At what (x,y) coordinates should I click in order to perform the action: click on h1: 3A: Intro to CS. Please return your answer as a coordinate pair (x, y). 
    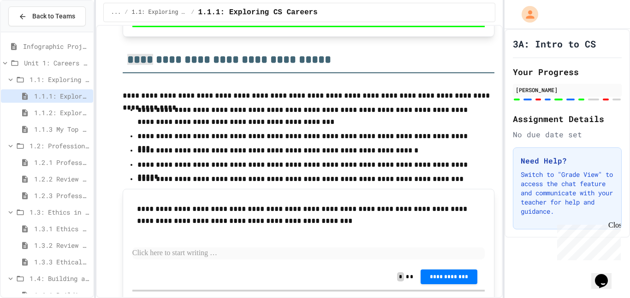
    Looking at the image, I should click on (554, 44).